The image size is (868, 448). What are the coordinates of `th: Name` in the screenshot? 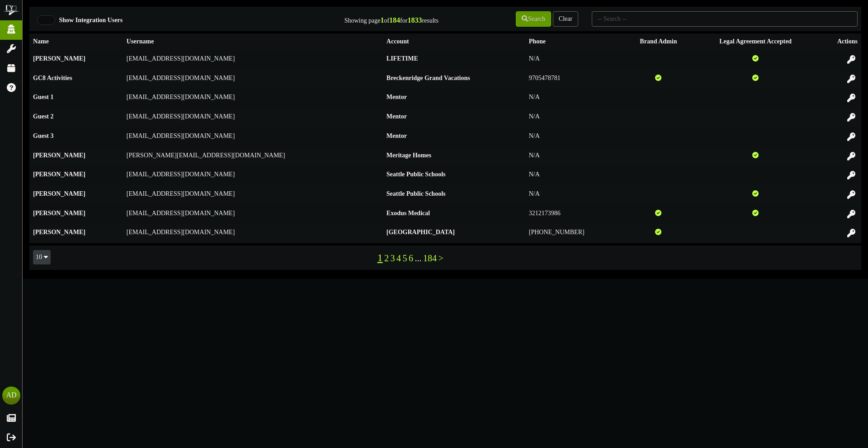 It's located at (76, 42).